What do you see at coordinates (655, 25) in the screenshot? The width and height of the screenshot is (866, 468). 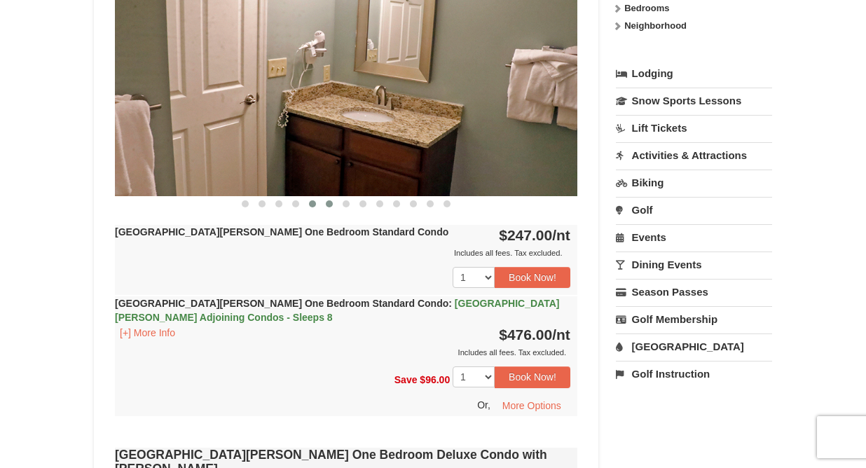 I see `strong: Neighborhood` at bounding box center [655, 25].